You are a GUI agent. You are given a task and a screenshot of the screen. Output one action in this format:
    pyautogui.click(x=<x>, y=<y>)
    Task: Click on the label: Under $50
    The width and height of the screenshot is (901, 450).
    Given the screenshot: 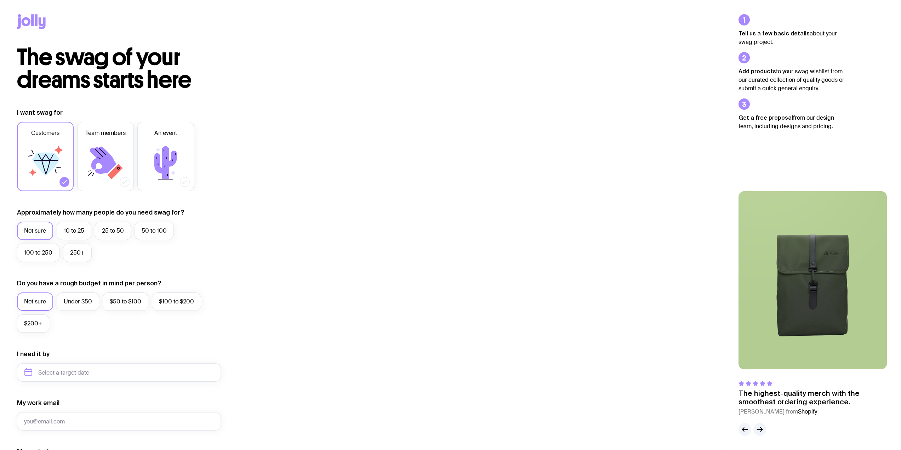 What is the action you would take?
    pyautogui.click(x=78, y=302)
    